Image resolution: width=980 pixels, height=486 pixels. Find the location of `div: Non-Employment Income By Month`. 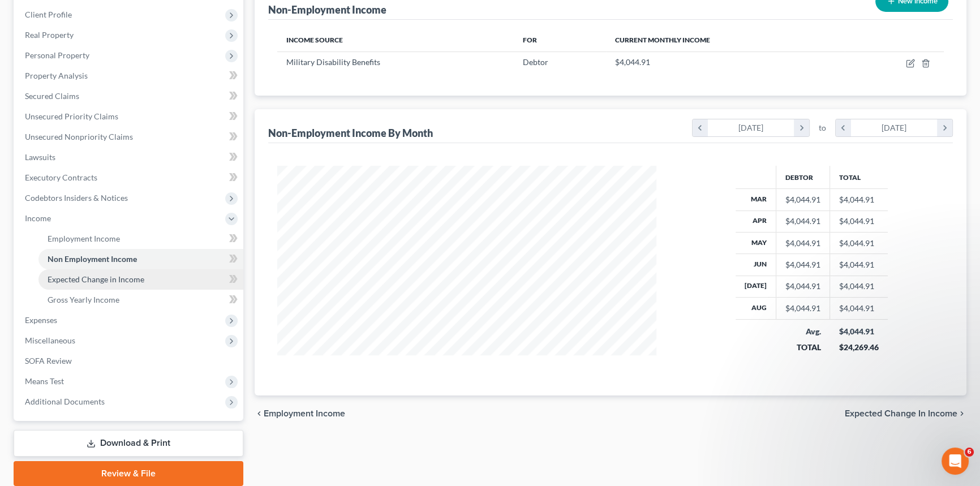

div: Non-Employment Income By Month is located at coordinates (351, 133).